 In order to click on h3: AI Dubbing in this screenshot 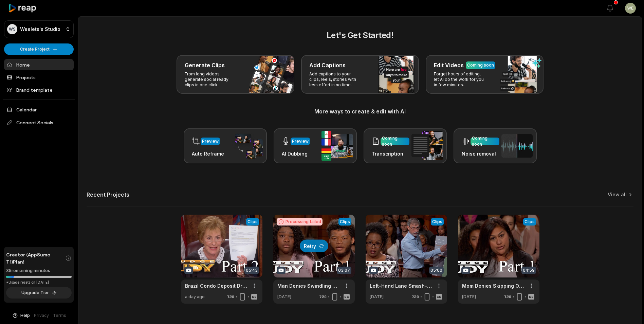, I will do `click(296, 153)`.